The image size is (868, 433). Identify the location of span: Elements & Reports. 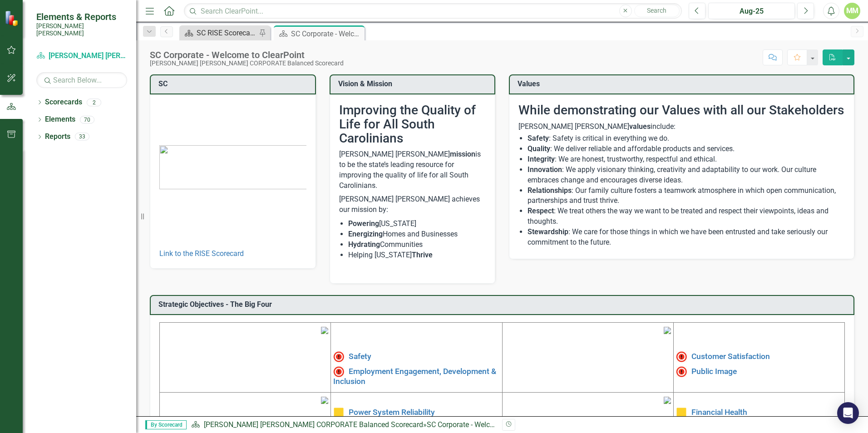
(82, 17).